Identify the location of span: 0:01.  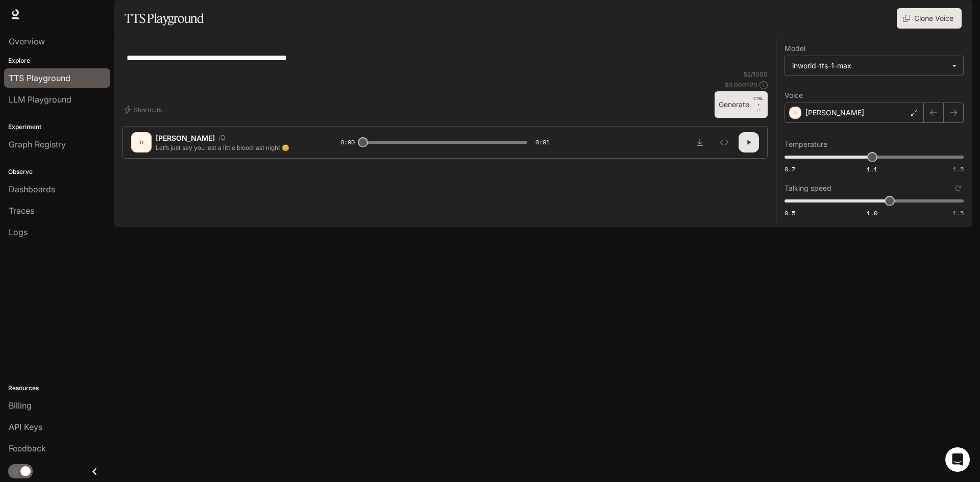
(543, 142).